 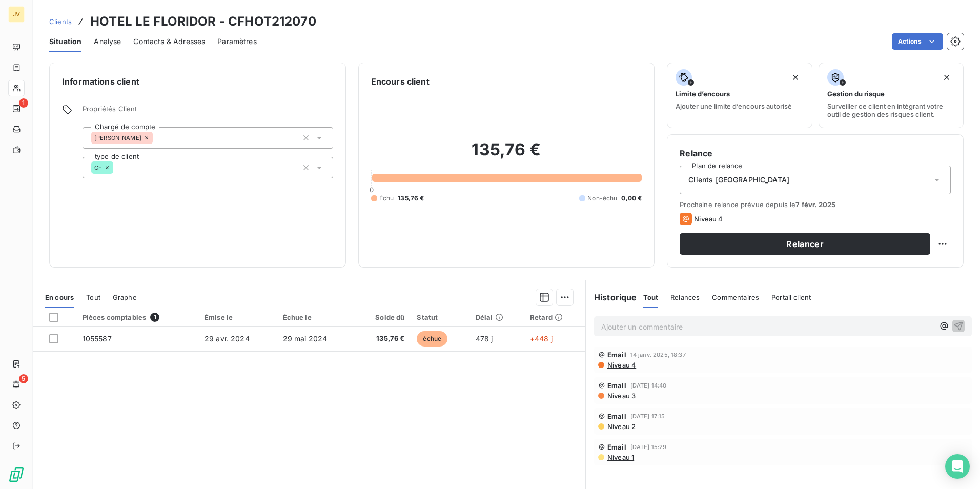 What do you see at coordinates (957, 466) in the screenshot?
I see `div: Open Intercom Messenger` at bounding box center [957, 466].